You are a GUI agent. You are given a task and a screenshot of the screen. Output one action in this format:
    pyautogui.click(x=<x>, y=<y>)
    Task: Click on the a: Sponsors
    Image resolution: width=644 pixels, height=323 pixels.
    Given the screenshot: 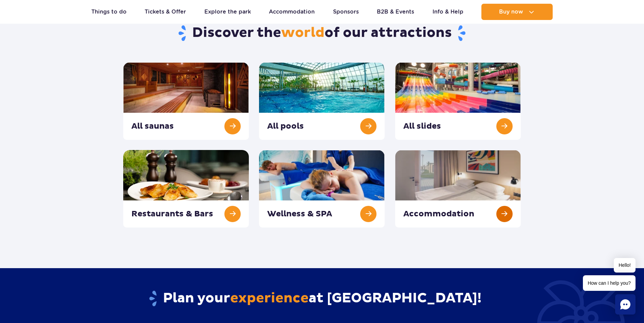 What is the action you would take?
    pyautogui.click(x=346, y=12)
    